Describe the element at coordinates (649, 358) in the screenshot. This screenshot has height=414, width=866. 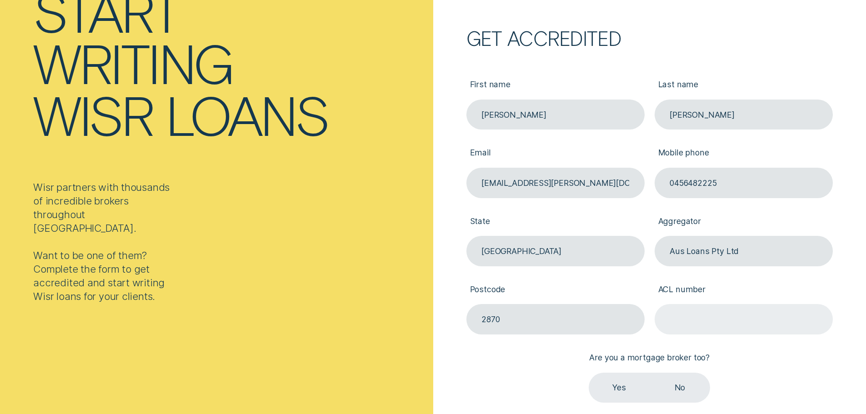
I see `label: Are you a mortgage broker too?` at that location.